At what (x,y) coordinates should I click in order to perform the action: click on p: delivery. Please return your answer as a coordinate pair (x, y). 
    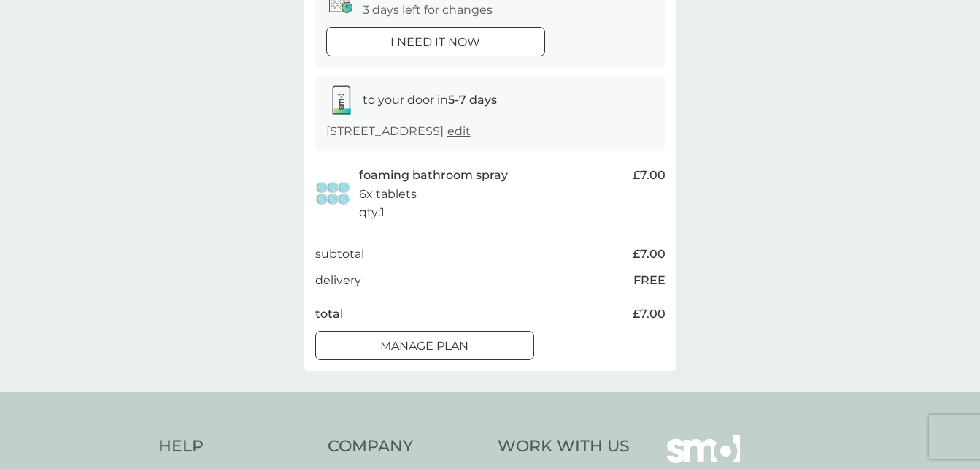
    Looking at the image, I should click on (338, 280).